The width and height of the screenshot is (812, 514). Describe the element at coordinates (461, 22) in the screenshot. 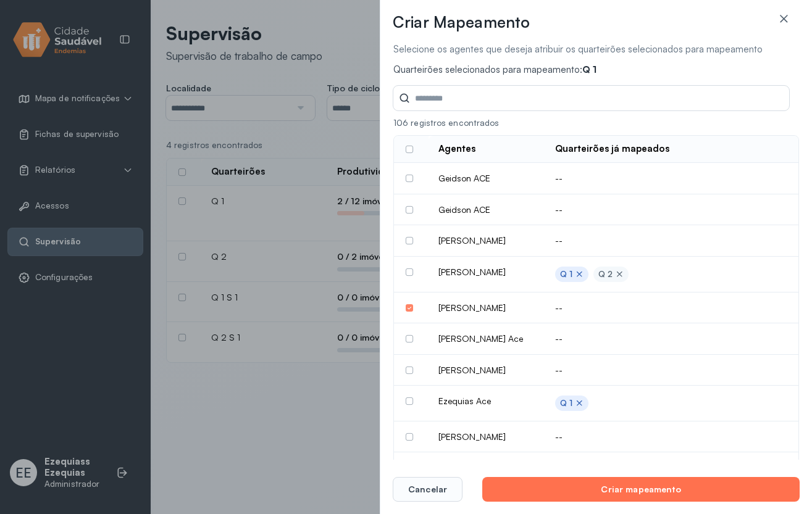

I see `h3: Criar Mapeamento` at that location.